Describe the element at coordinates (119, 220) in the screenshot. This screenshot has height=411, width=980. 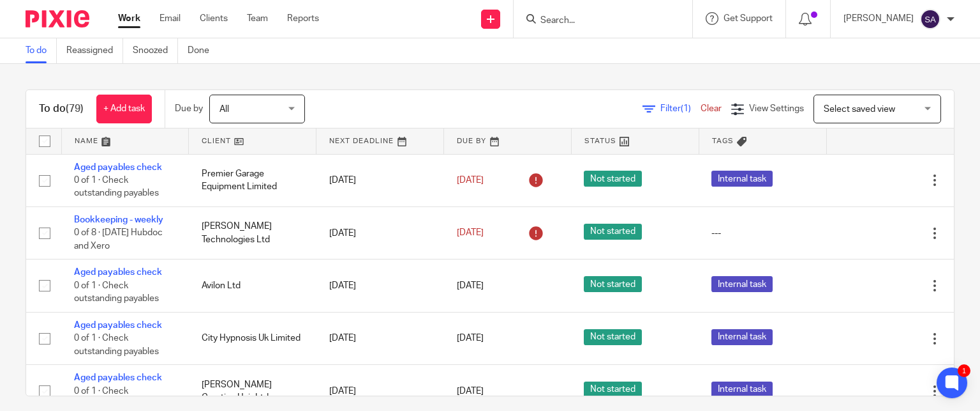
I see `a: Bookkeeping - weekly` at that location.